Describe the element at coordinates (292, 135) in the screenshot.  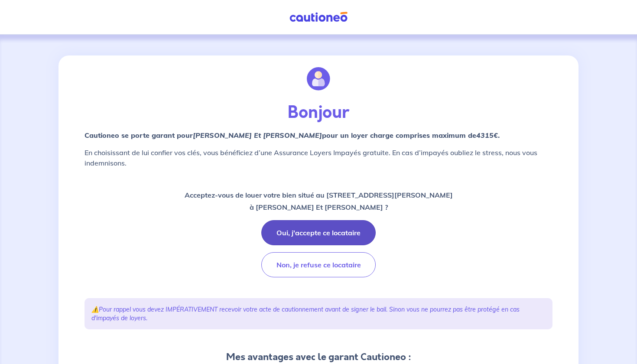
I see `strong: Cautioneo se porte garant pour pour un loyer charge comprises maximum de .` at that location.